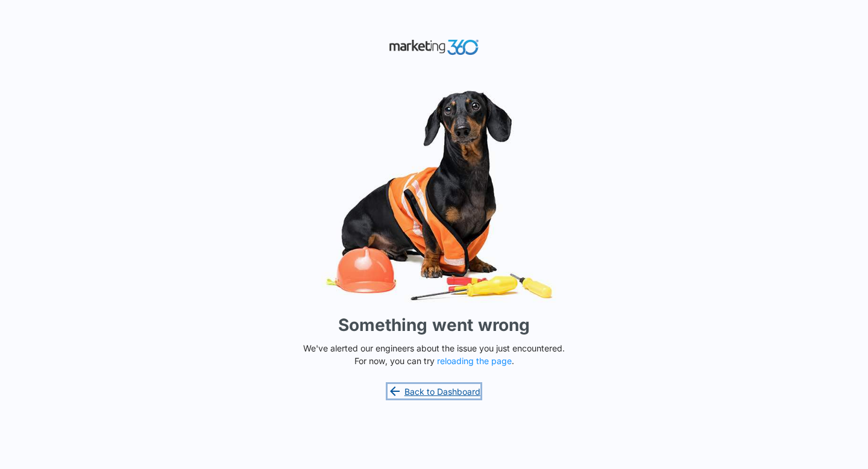  What do you see at coordinates (434, 391) in the screenshot?
I see `a: Back to Dashboard` at bounding box center [434, 391].